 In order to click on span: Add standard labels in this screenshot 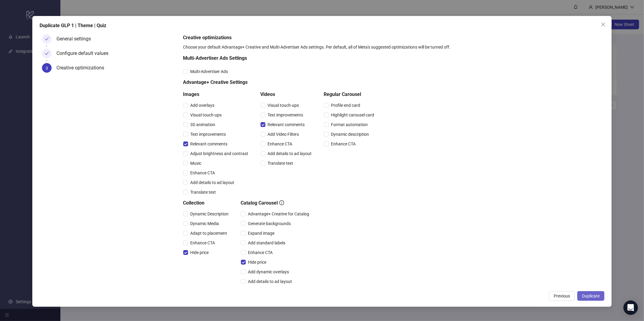, I will do `click(267, 243)`.